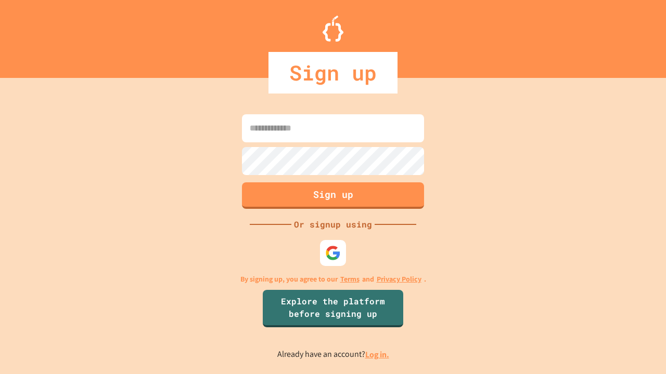 This screenshot has width=666, height=374. What do you see at coordinates (399, 279) in the screenshot?
I see `a: Privacy Policy` at bounding box center [399, 279].